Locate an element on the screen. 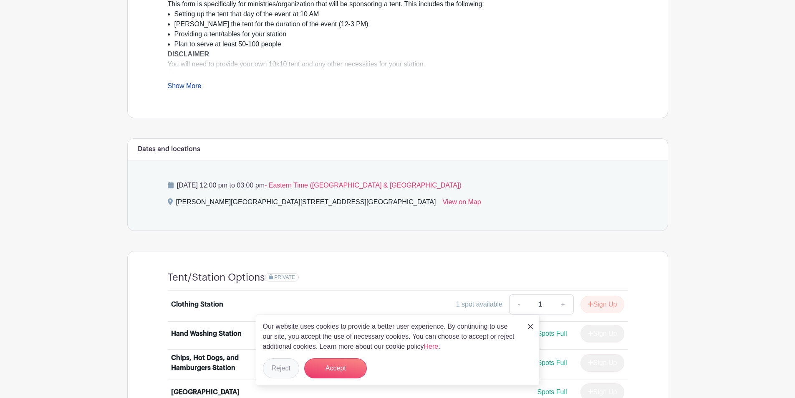  strong: DISCLAIMER is located at coordinates (189, 54).